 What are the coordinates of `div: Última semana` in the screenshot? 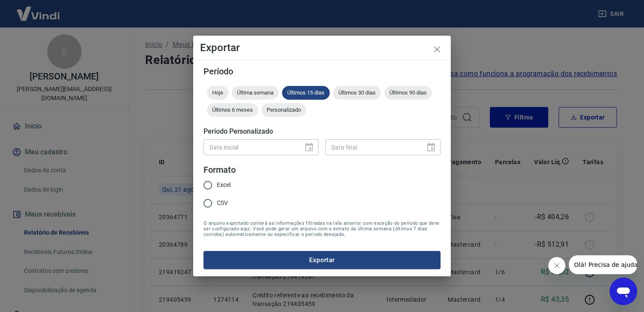 It's located at (255, 93).